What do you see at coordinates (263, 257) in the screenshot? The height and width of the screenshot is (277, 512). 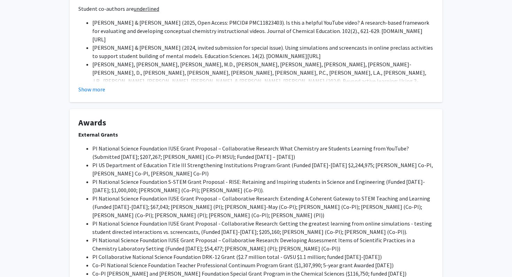 I see `li: PI Collaborative National Science Foundation DRK-12 Grant ($2.7 million total - GVSU $1.1 million...` at bounding box center [263, 257].